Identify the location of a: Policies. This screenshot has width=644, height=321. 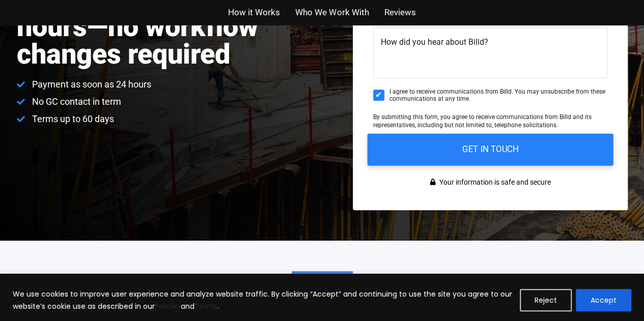
(168, 306).